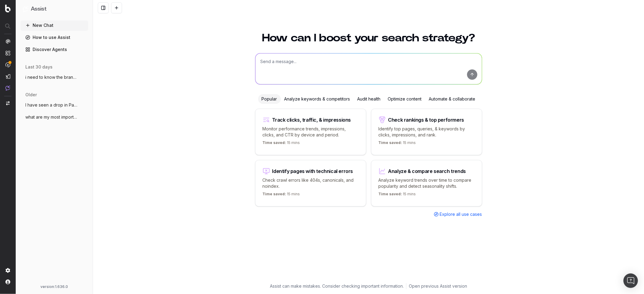 The height and width of the screenshot is (294, 644). Describe the element at coordinates (313, 171) in the screenshot. I see `div: Identify pages with technical errors` at that location.